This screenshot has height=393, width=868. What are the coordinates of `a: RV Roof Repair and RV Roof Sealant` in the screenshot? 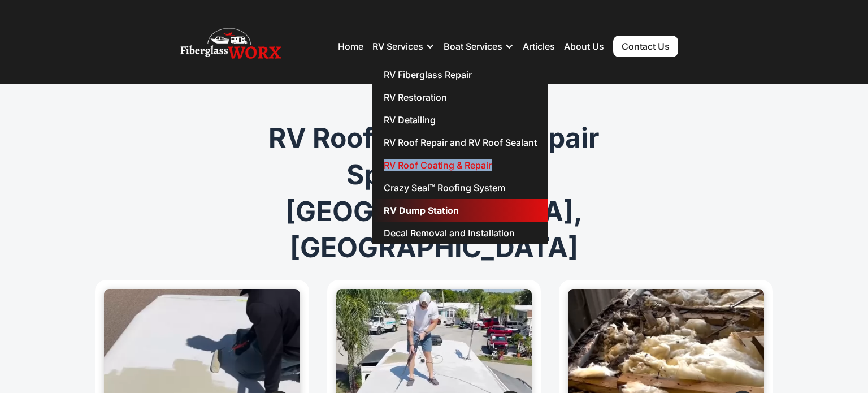 It's located at (460, 142).